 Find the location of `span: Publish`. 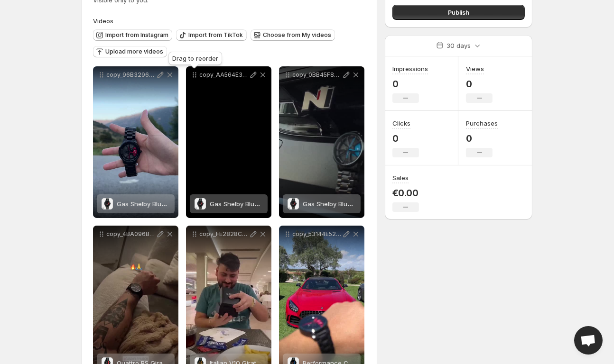

span: Publish is located at coordinates (458, 12).